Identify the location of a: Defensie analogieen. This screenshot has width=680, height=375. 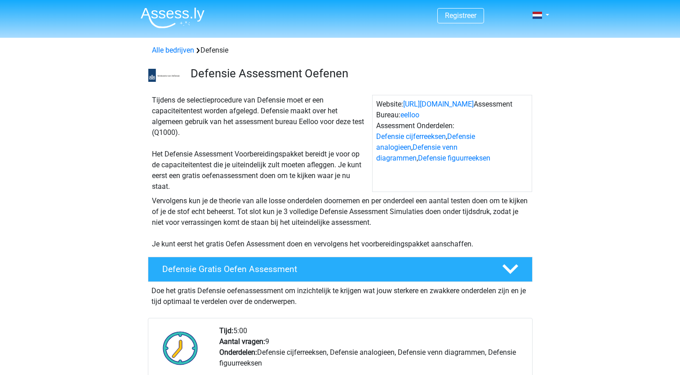
(425, 141).